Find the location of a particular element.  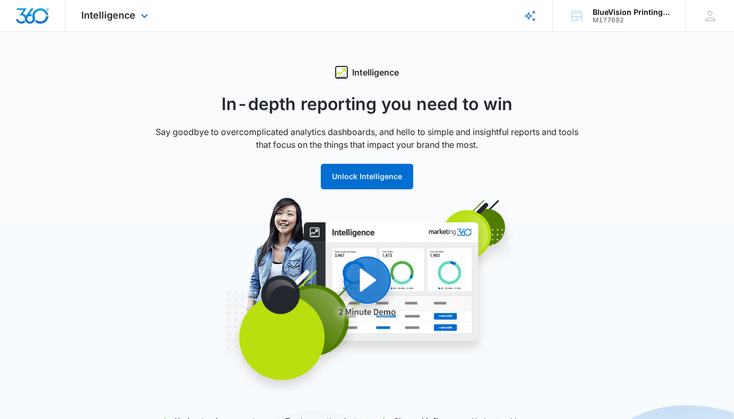

a: Unlock Intelligence is located at coordinates (367, 176).